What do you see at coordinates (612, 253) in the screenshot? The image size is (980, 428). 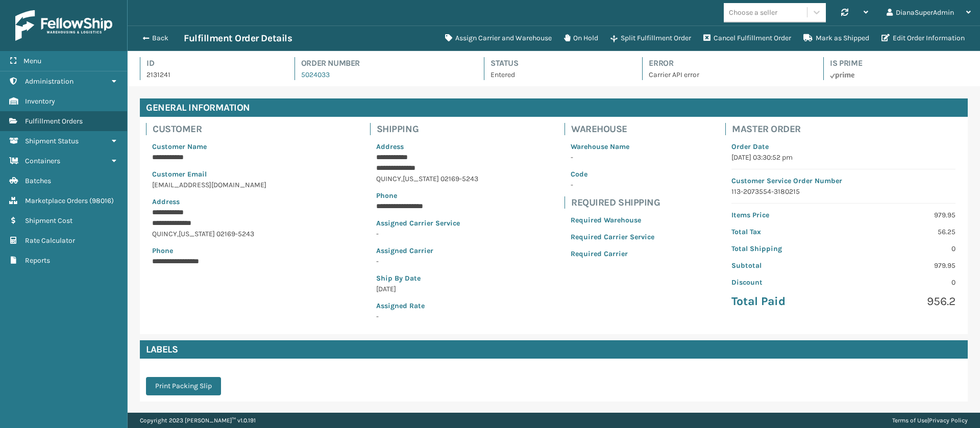 I see `p: Required Carrier` at bounding box center [612, 253].